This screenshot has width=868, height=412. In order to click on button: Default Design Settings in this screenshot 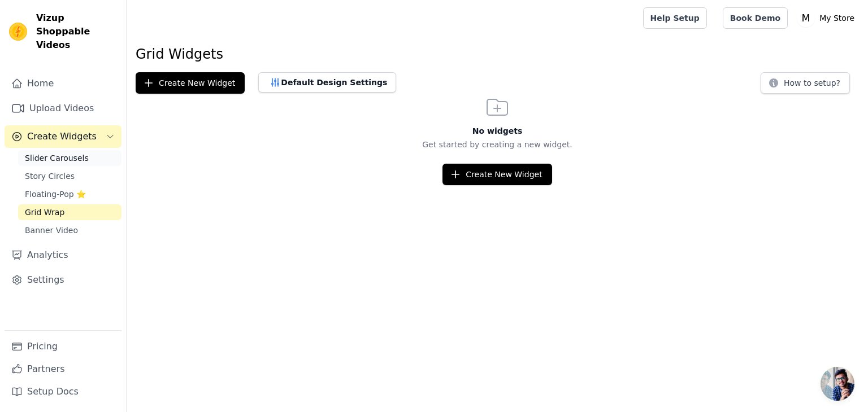, I will do `click(328, 82)`.